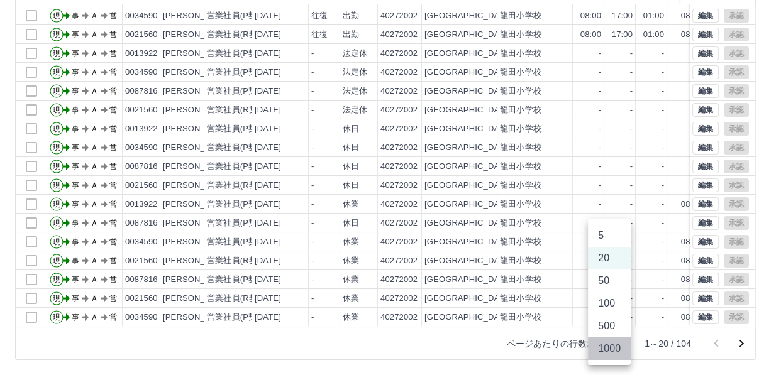  What do you see at coordinates (609, 258) in the screenshot?
I see `li: 20` at bounding box center [609, 258].